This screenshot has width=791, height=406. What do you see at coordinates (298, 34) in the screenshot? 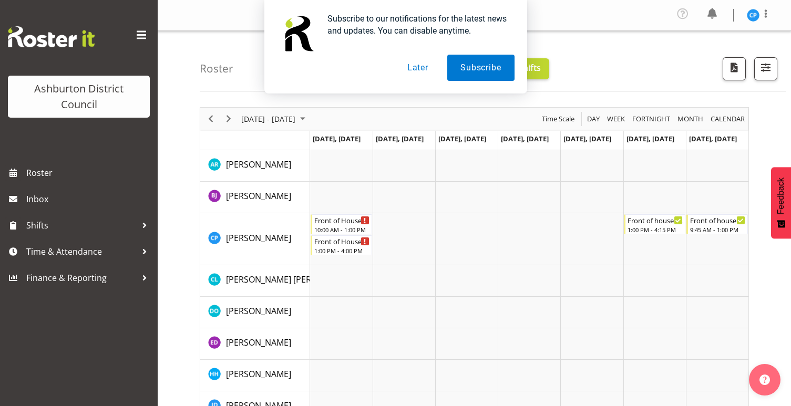
I see `img: notification icon` at bounding box center [298, 34].